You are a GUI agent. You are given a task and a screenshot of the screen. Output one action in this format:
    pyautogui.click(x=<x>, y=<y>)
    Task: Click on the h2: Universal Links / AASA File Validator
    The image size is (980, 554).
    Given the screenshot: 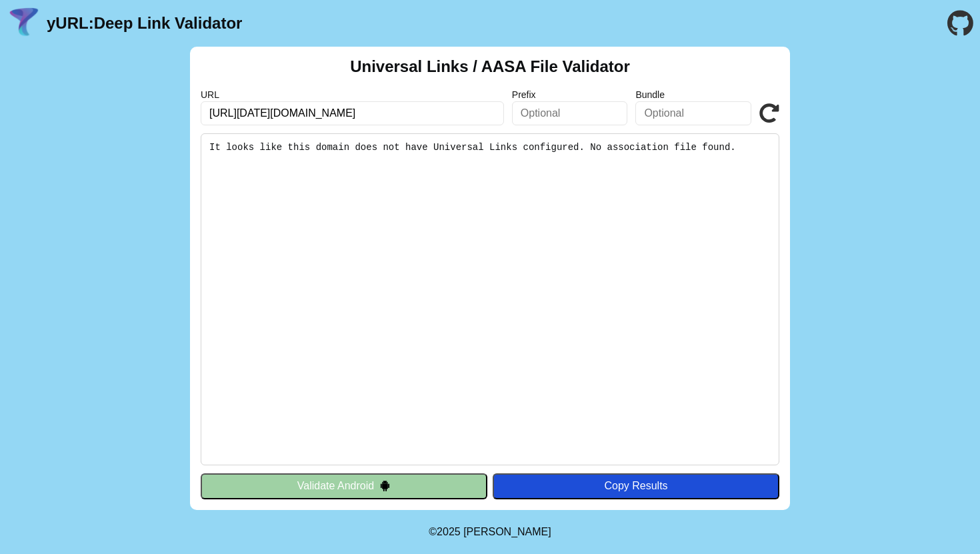 What is the action you would take?
    pyautogui.click(x=490, y=67)
    